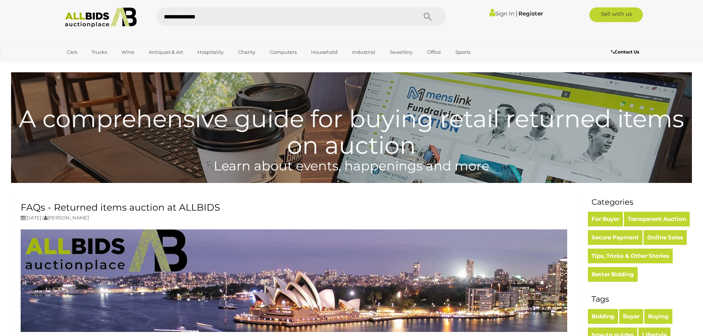 Image resolution: width=703 pixels, height=336 pixels. Describe the element at coordinates (626, 52) in the screenshot. I see `a: Contact Us` at that location.